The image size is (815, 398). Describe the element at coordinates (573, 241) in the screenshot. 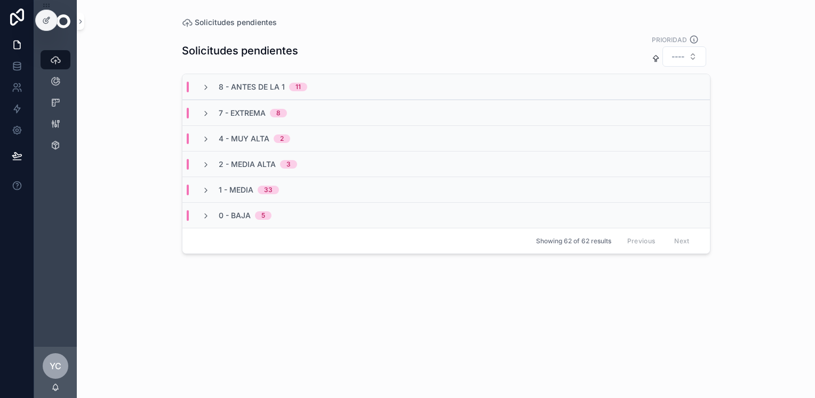

I see `span: Showing 62 of 62 results` at that location.